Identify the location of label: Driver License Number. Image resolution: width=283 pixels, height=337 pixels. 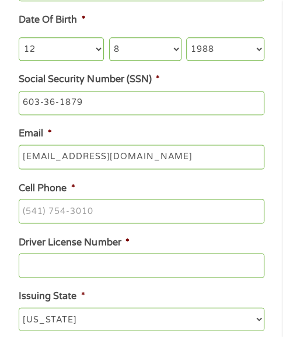
(73, 242).